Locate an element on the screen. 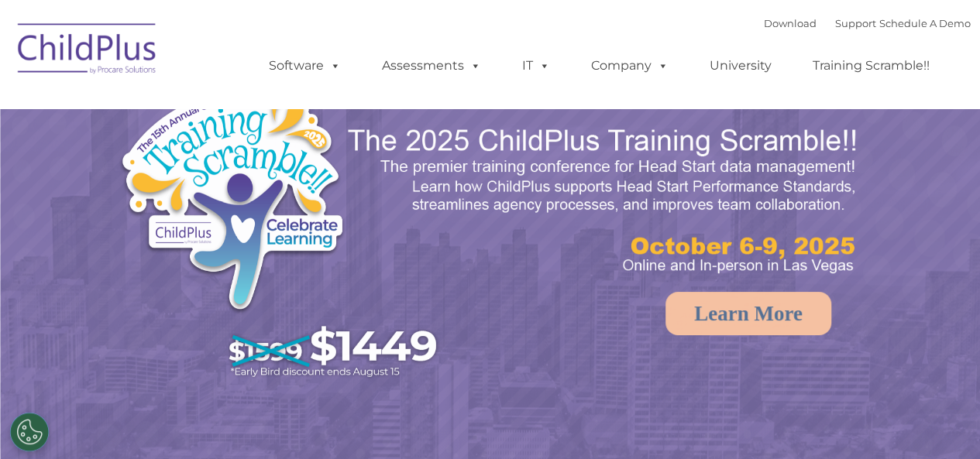 The image size is (980, 459). a: IT is located at coordinates (536, 66).